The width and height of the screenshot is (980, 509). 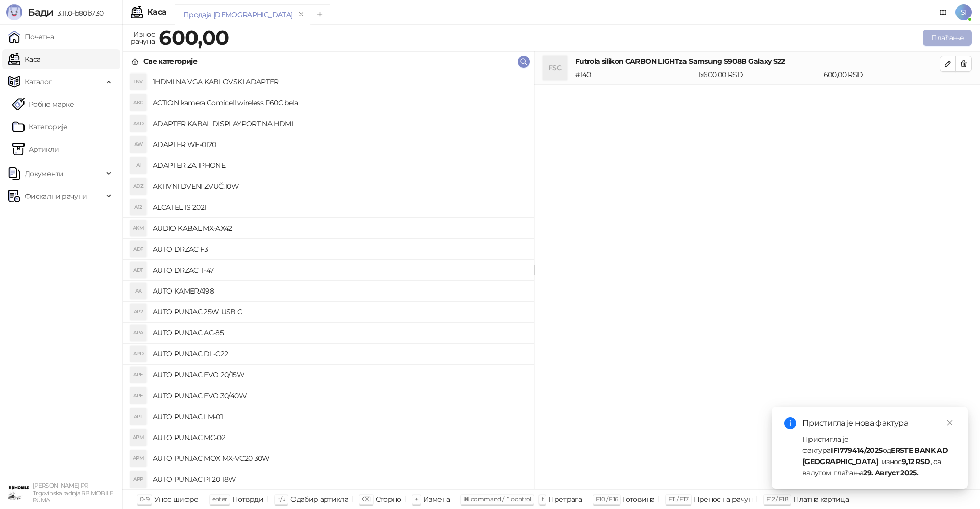 What do you see at coordinates (950, 423) in the screenshot?
I see `a: Close` at bounding box center [950, 423].